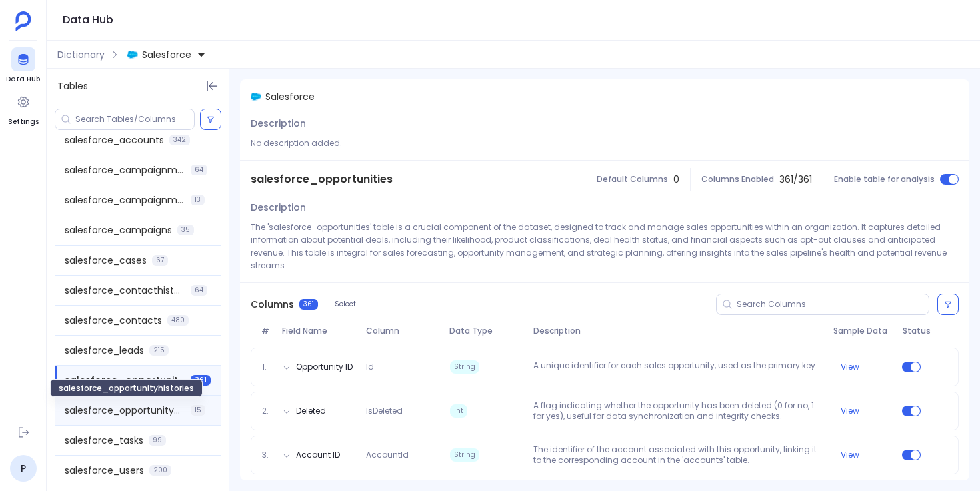  I want to click on span: salesforce_users, so click(104, 470).